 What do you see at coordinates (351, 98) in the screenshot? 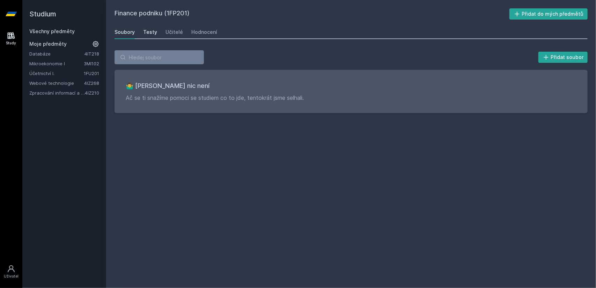
I see `p: Ač se ti snažíme pomoci se studiem co to jde, tentokrát jsme selhali.` at bounding box center [351, 98].